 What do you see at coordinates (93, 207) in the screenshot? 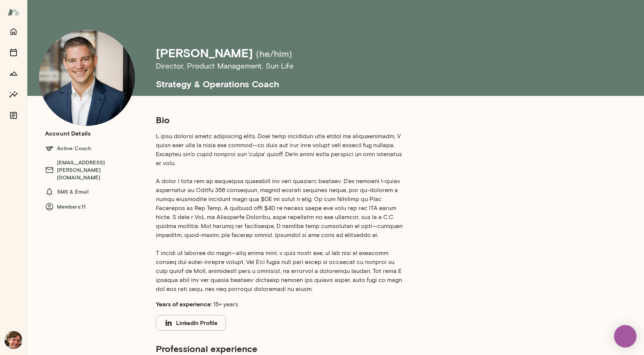
I see `h6: Members: 11` at bounding box center [93, 207].